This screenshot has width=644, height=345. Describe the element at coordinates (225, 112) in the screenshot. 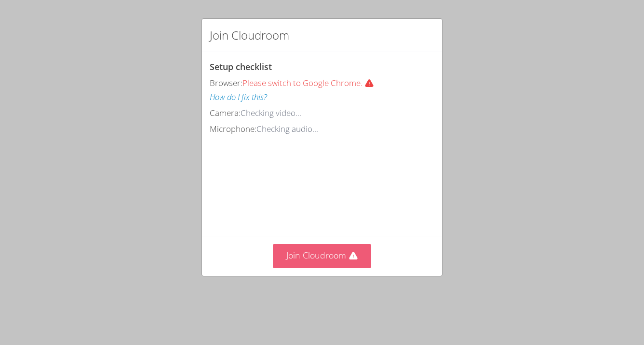

I see `span: Camera:` at that location.